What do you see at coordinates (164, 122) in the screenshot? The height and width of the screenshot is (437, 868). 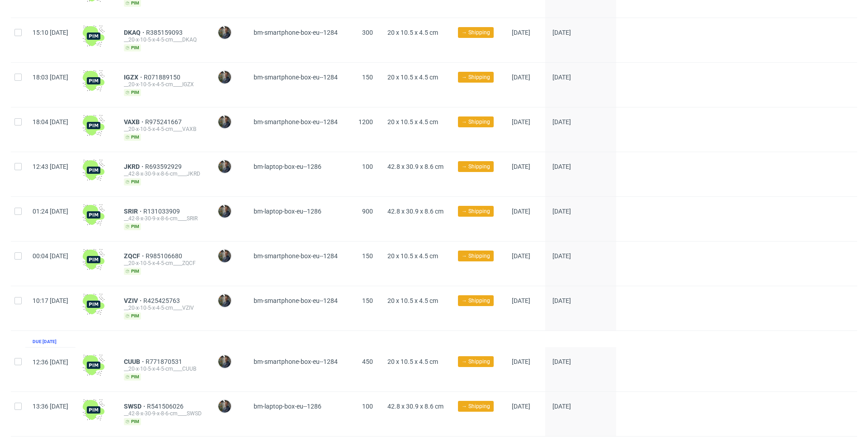 I see `a: R975241667` at bounding box center [164, 122].